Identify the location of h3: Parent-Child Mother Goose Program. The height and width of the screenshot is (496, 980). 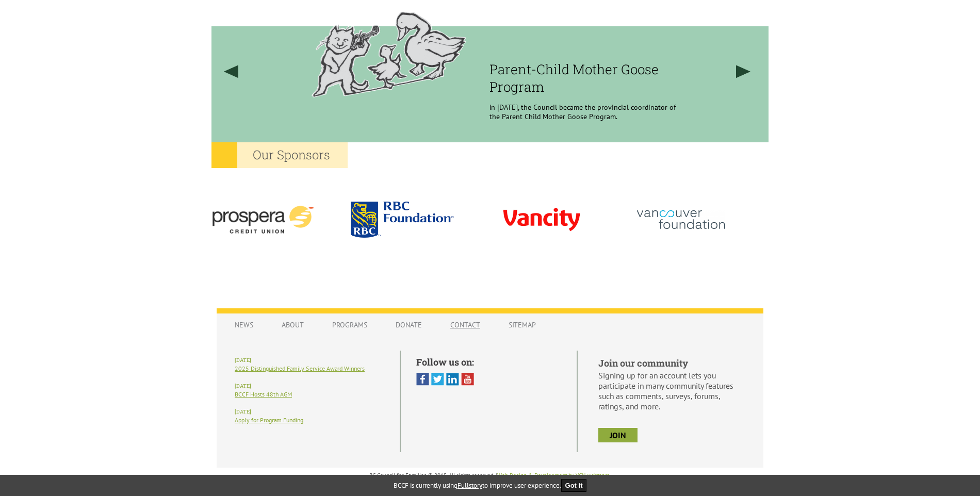
(583, 78).